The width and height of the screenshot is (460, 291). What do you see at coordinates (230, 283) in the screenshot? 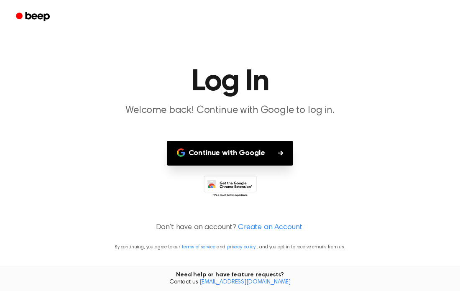
I see `span: Contact us` at bounding box center [230, 283].